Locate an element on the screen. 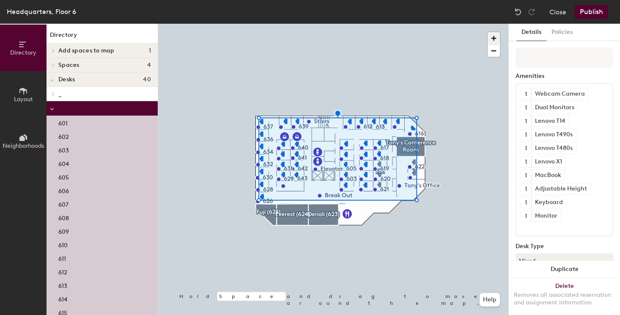 The width and height of the screenshot is (620, 315). p: 610 is located at coordinates (63, 244).